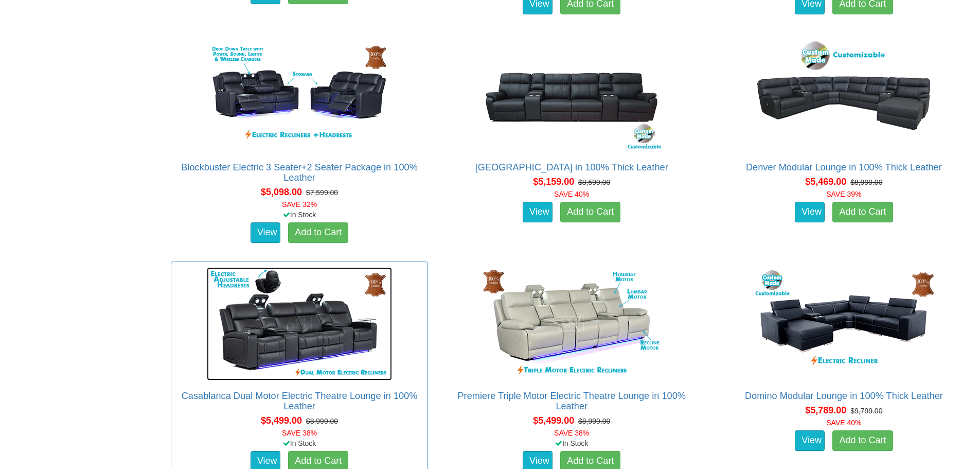 Image resolution: width=980 pixels, height=469 pixels. Describe the element at coordinates (571, 323) in the screenshot. I see `img: Premiere Triple Motor Electric Theatre Lounge in 100% Leather` at that location.